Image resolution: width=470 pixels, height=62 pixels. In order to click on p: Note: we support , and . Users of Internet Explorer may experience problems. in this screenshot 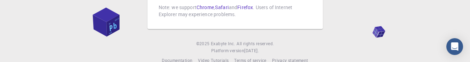, I will do `click(235, 11)`.